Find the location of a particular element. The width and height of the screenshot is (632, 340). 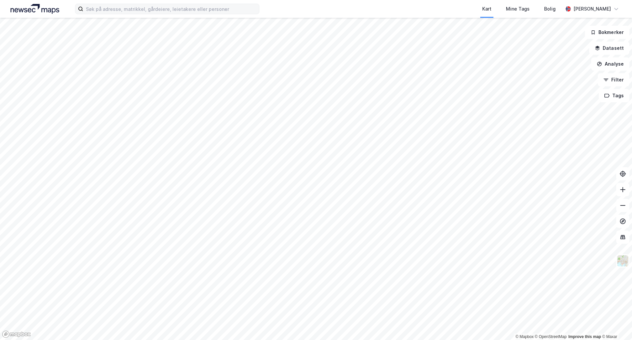

div: Kart is located at coordinates (487, 9).